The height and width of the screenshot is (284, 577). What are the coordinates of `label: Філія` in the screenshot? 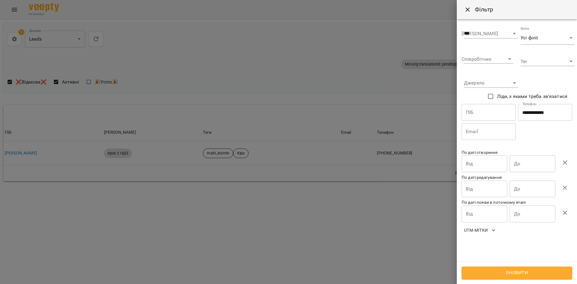 It's located at (525, 29).